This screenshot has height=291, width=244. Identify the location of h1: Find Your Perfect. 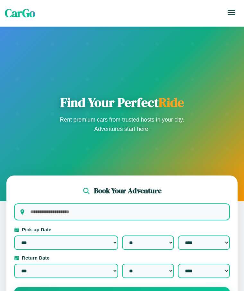
(122, 102).